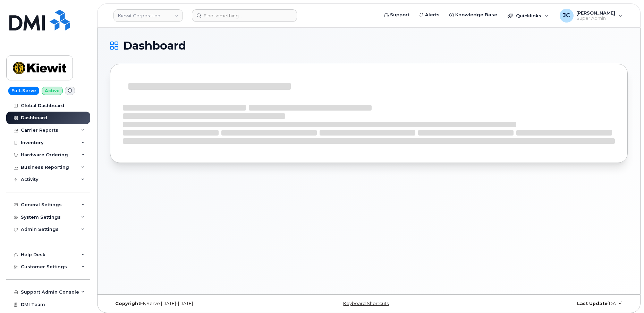 Image resolution: width=644 pixels, height=313 pixels. Describe the element at coordinates (366, 303) in the screenshot. I see `a: Keyboard Shortcuts` at that location.